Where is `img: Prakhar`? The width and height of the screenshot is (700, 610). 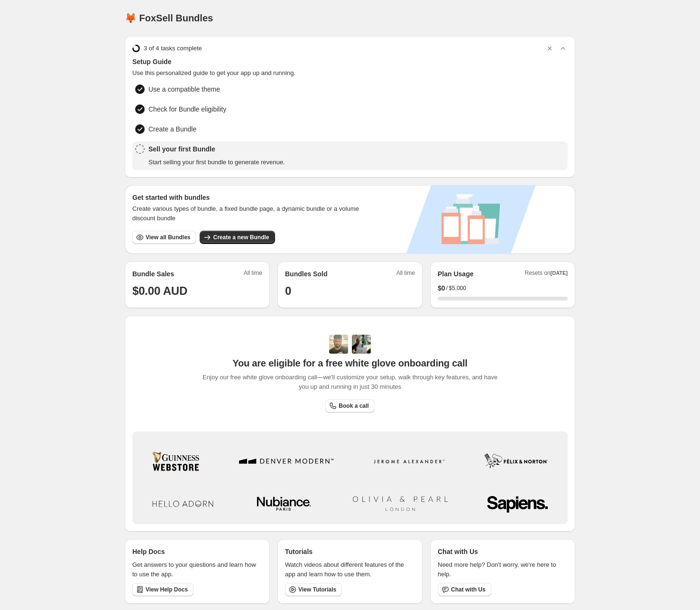
img: Prakhar is located at coordinates (362, 344).